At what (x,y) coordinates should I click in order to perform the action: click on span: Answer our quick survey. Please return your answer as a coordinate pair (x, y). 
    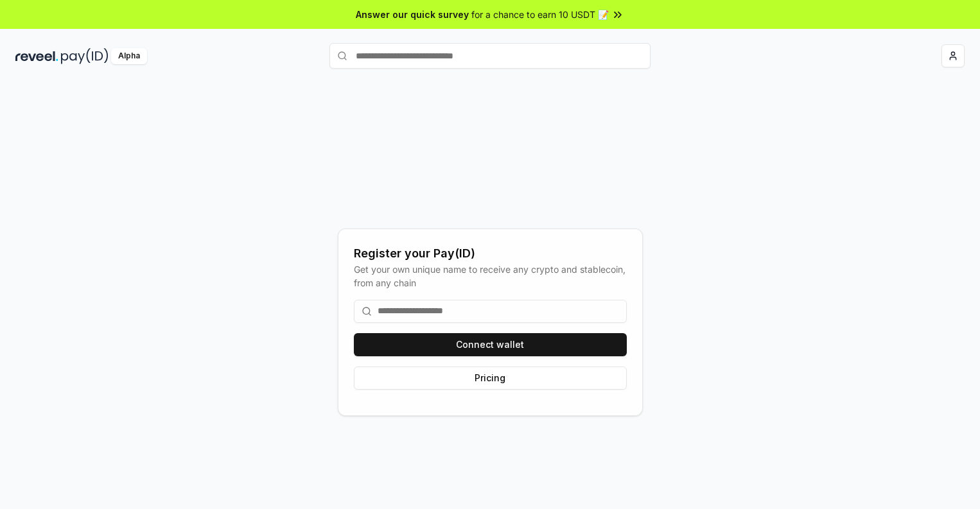
    Looking at the image, I should click on (412, 14).